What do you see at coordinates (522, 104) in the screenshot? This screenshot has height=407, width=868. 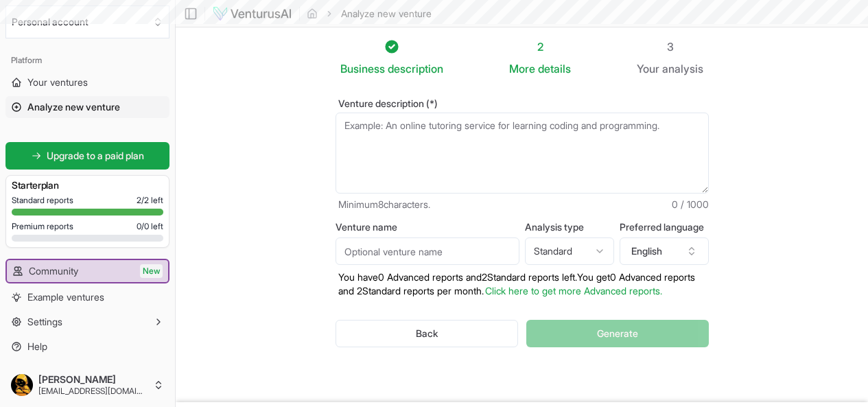 I see `label: Venture description (*)` at bounding box center [522, 104].